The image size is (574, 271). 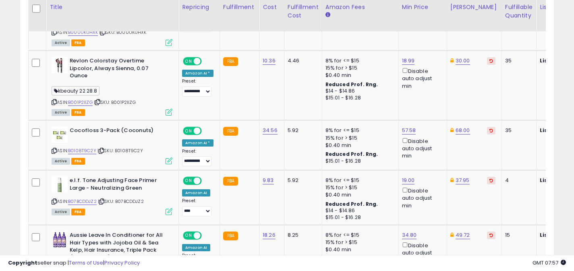 What do you see at coordinates (463, 61) in the screenshot?
I see `a: 30.00` at bounding box center [463, 61].